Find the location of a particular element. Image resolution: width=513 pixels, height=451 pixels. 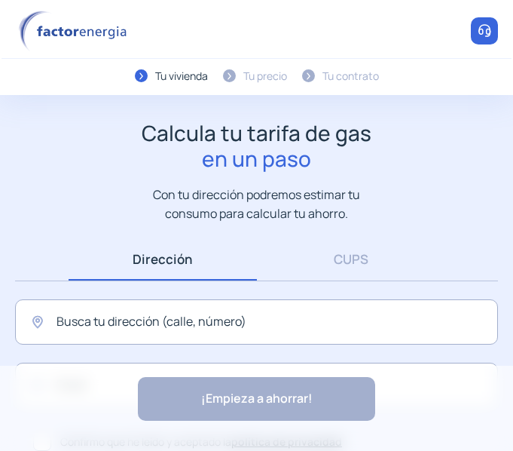

span: en un paso is located at coordinates (256, 159).